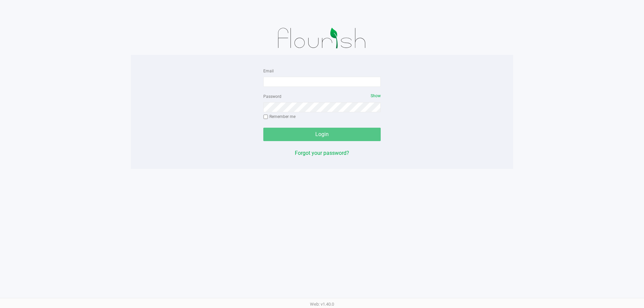 This screenshot has height=308, width=644. What do you see at coordinates (280, 117) in the screenshot?
I see `label: Remember me` at bounding box center [280, 117].